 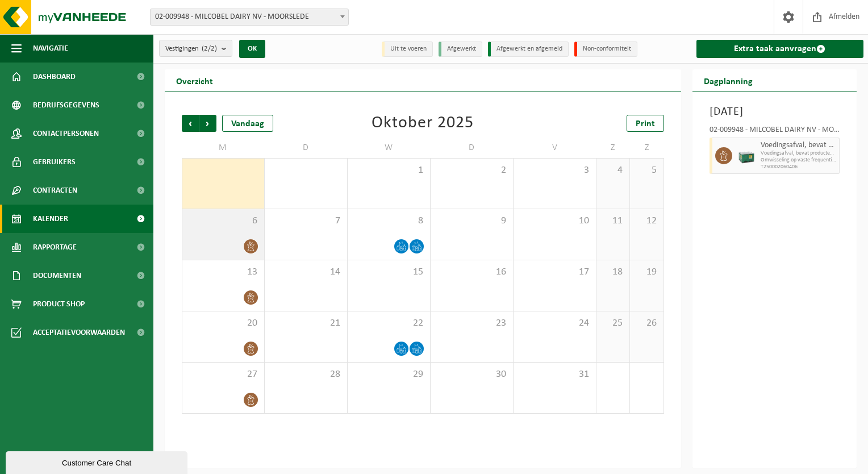 I want to click on a: Extra taak aanvragen, so click(x=780, y=49).